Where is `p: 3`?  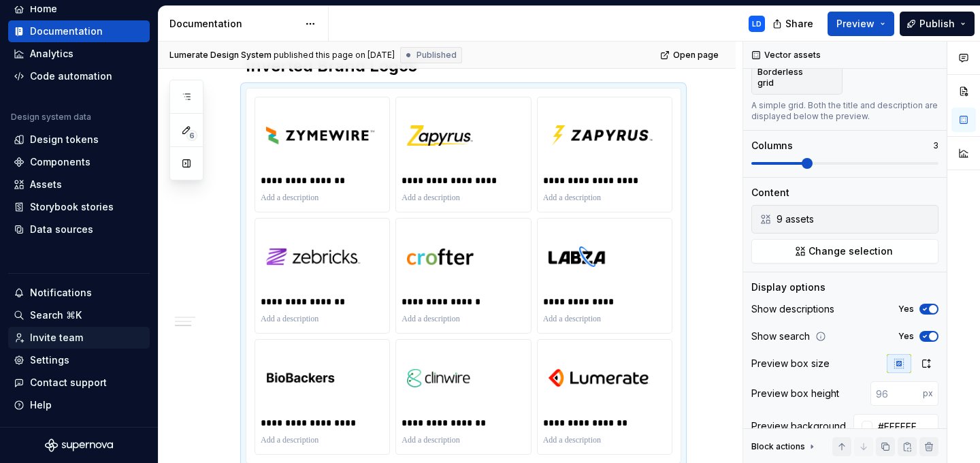 p: 3 is located at coordinates (936, 146).